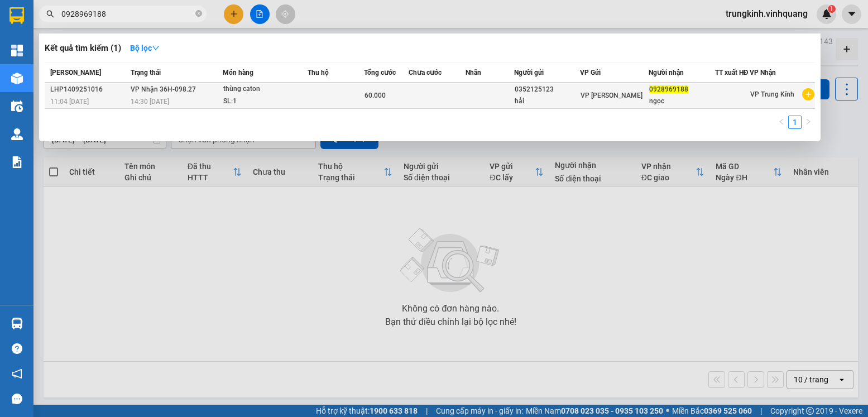 Image resolution: width=868 pixels, height=417 pixels. What do you see at coordinates (88, 89) in the screenshot?
I see `div: LHP1409251016` at bounding box center [88, 89].